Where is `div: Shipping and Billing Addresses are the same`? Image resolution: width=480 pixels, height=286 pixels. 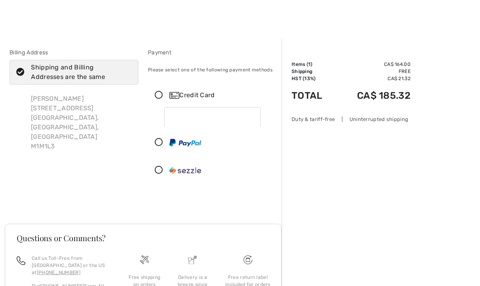 div: Shipping and Billing Addresses are the same is located at coordinates (79, 72).